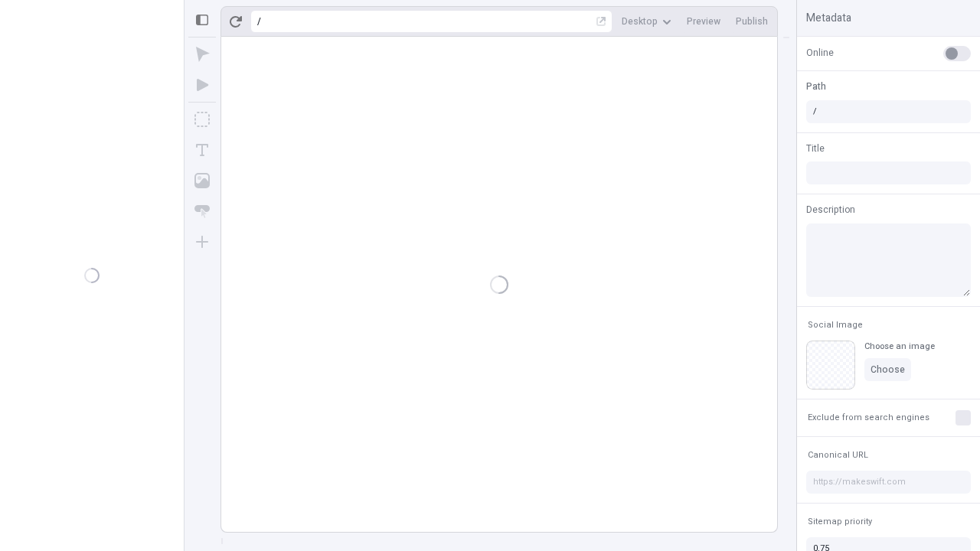 This screenshot has width=980, height=551. What do you see at coordinates (816, 148) in the screenshot?
I see `span: Title` at bounding box center [816, 148].